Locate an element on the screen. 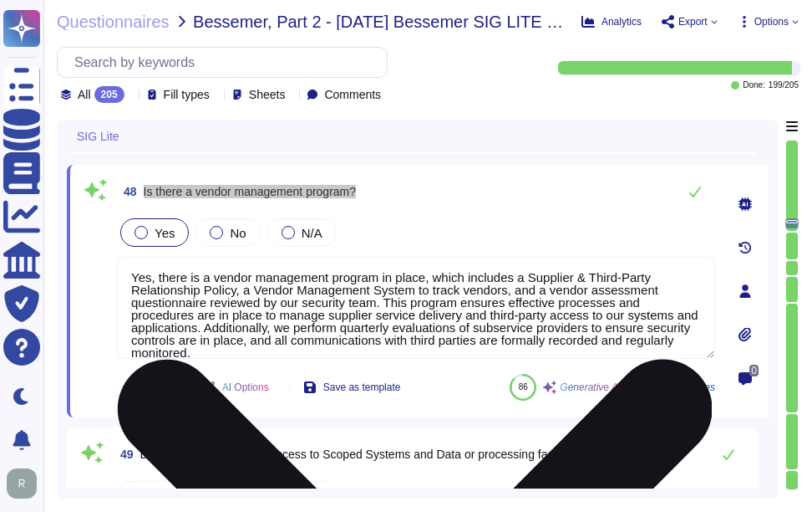  span: Questionnaires is located at coordinates (113, 22).